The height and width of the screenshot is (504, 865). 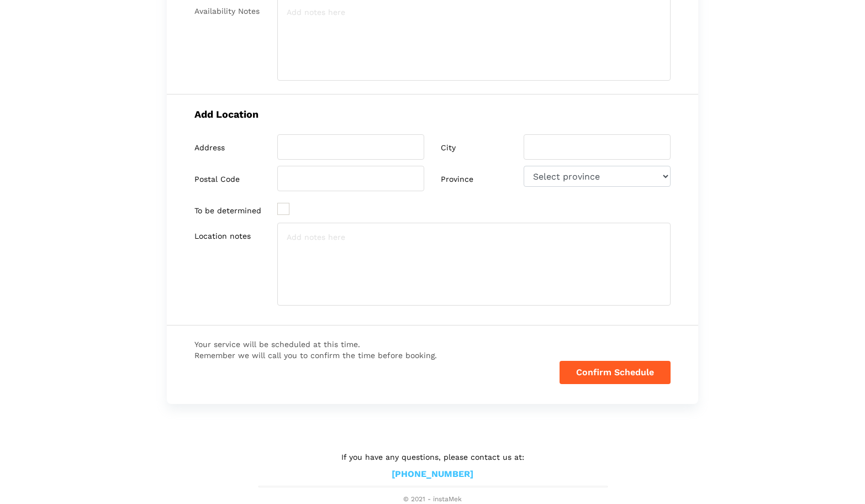 I want to click on h5: Add Location, so click(x=433, y=113).